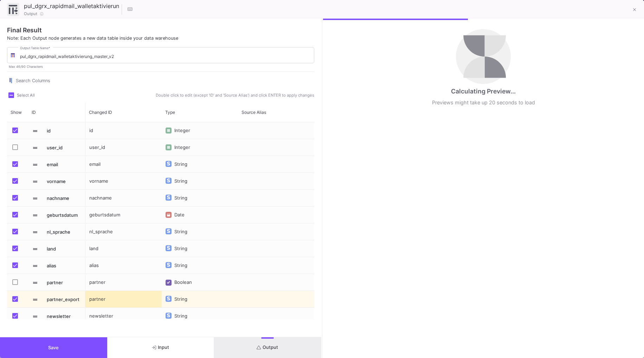 The height and width of the screenshot is (358, 644). I want to click on p: Note: Each Output node generates a new data table inside your data warehouse, so click(160, 38).